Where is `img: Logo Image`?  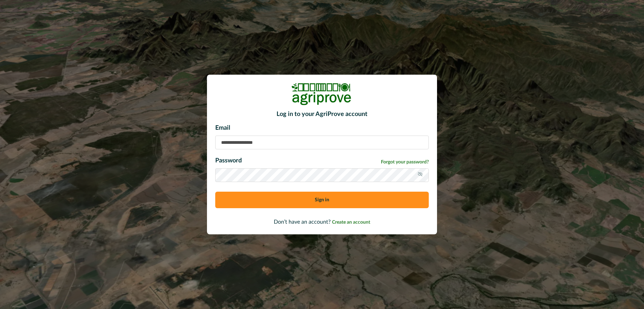 img: Logo Image is located at coordinates (322, 94).